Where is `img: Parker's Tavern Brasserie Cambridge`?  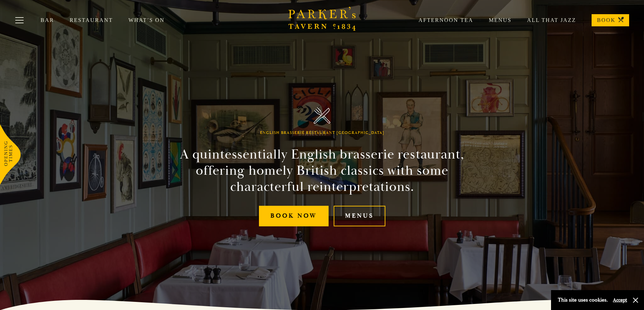
img: Parker's Tavern Brasserie Cambridge is located at coordinates (322, 116).